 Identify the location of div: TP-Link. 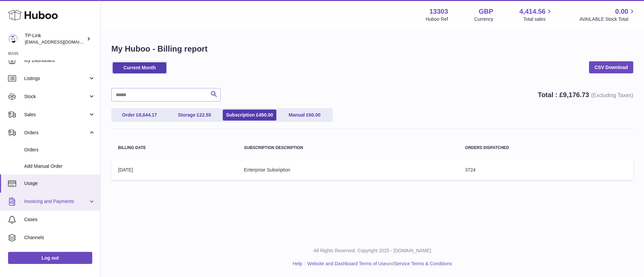
(55, 39).